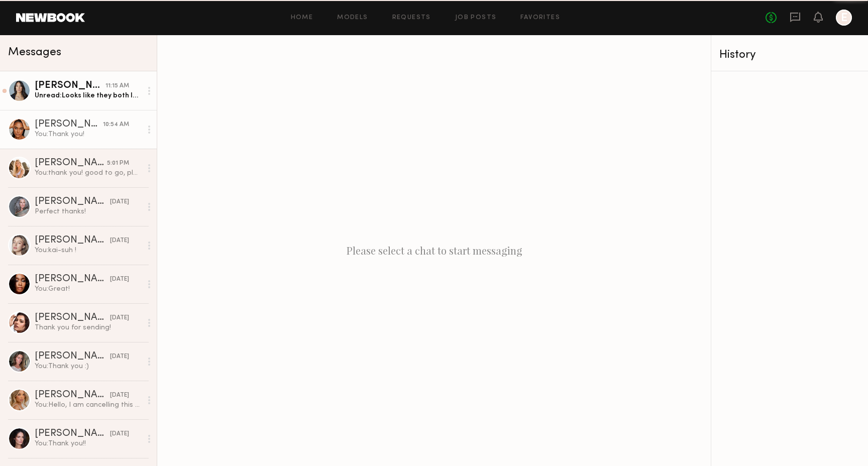 The height and width of the screenshot is (466, 868). Describe the element at coordinates (88, 134) in the screenshot. I see `div: You: Thank you!` at that location.